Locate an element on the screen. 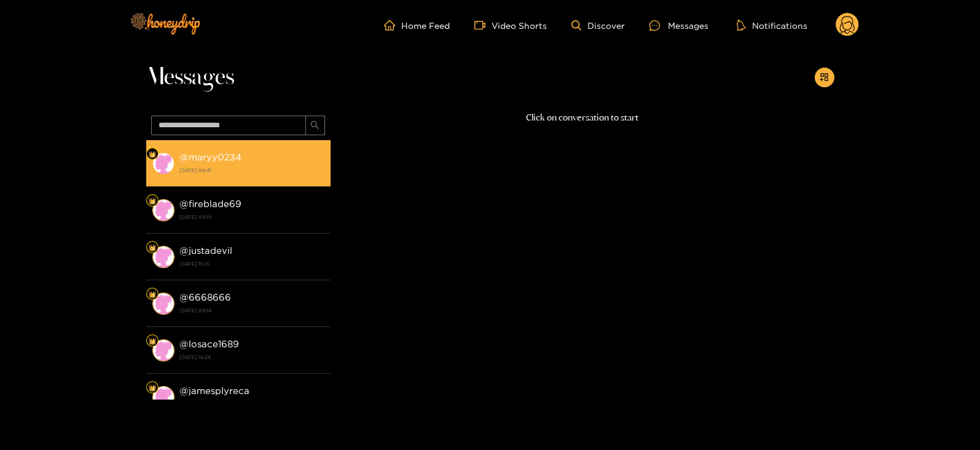 Image resolution: width=980 pixels, height=450 pixels. span: Messages is located at coordinates (190, 77).